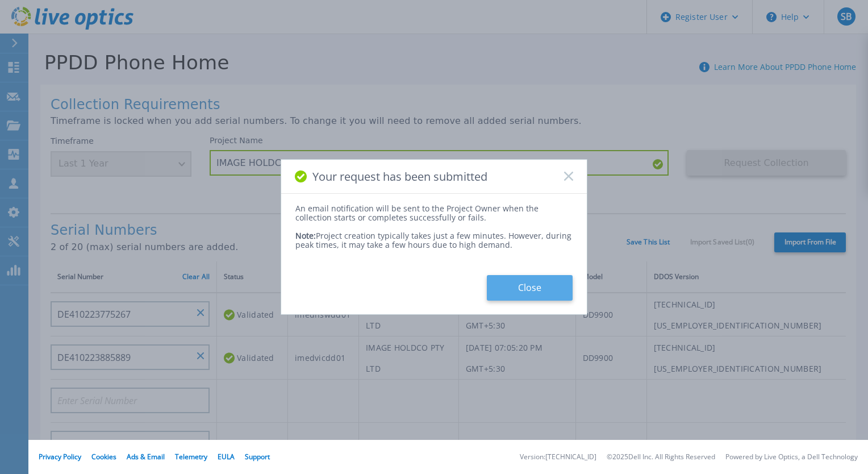  What do you see at coordinates (661, 457) in the screenshot?
I see `li: © 2025 Dell Inc. All Rights Reserved` at bounding box center [661, 457].